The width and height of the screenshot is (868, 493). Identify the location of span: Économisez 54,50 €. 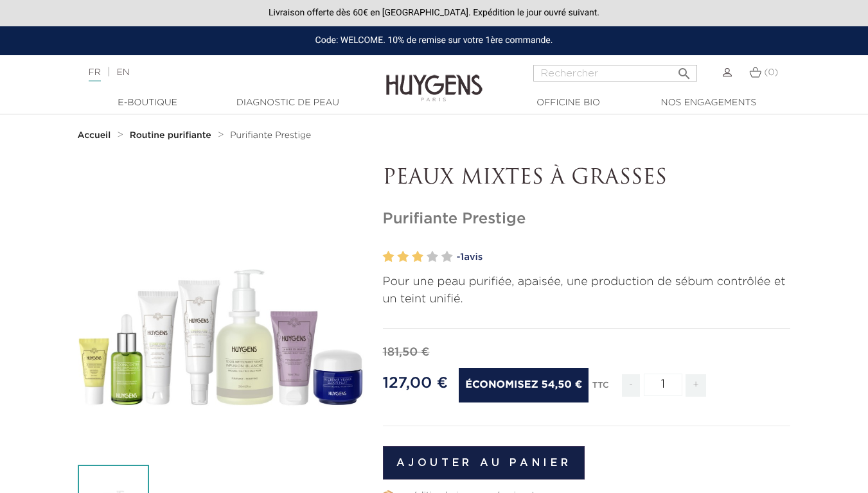
(523, 385).